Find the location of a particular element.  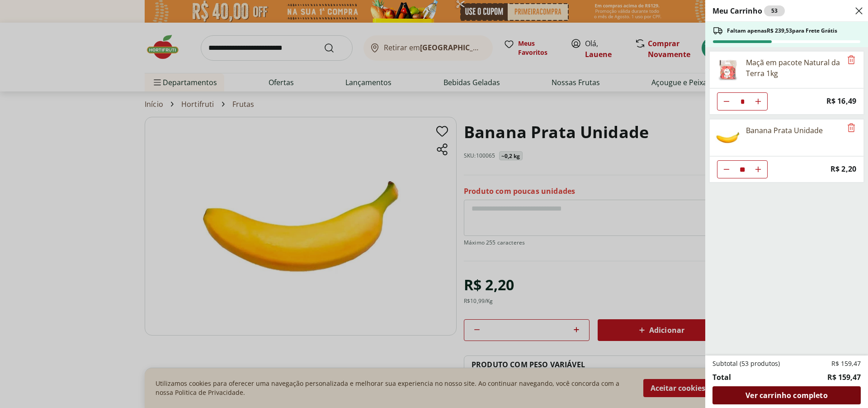

div: Maçã em pacote Natural da Terra 1kg is located at coordinates (794, 68).